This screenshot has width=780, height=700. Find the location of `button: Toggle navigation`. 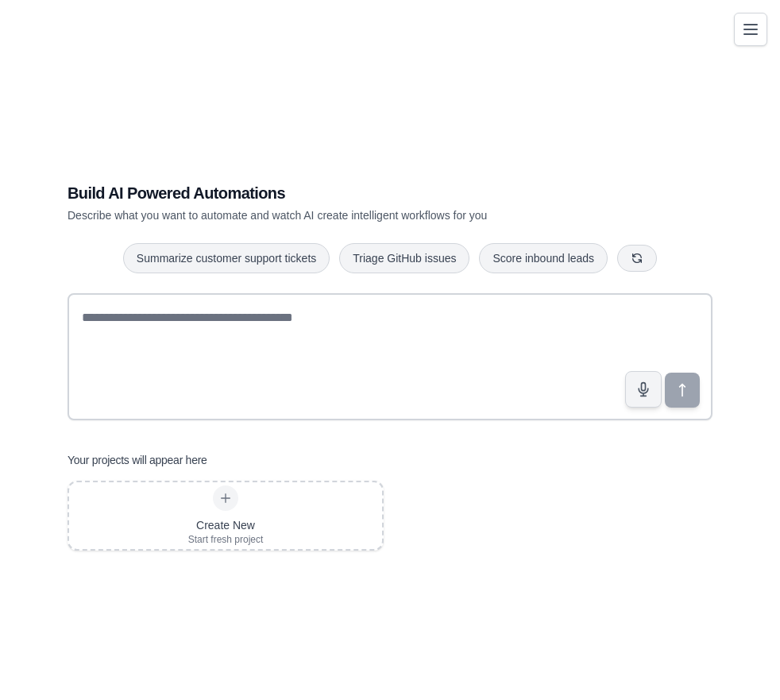

button: Toggle navigation is located at coordinates (750, 30).